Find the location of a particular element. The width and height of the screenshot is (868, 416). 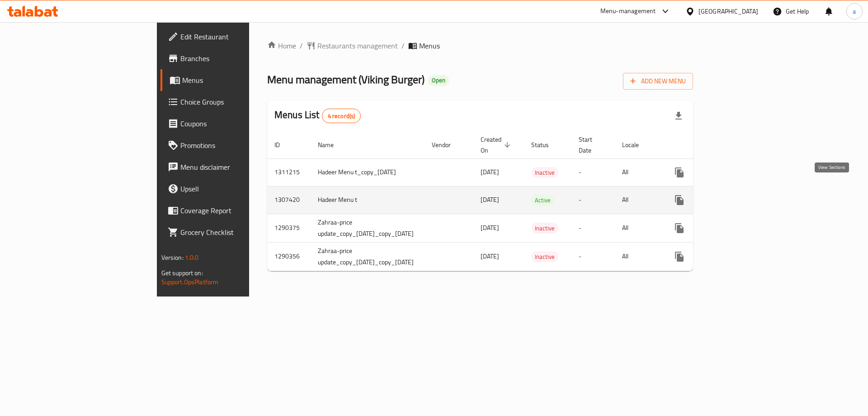

span: Branches is located at coordinates (237, 58).